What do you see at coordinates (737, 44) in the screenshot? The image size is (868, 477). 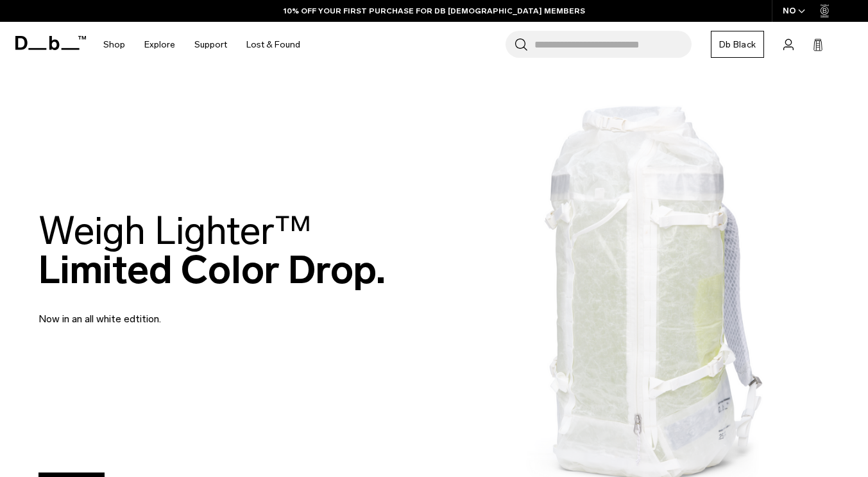 I see `a: Db Black` at bounding box center [737, 44].